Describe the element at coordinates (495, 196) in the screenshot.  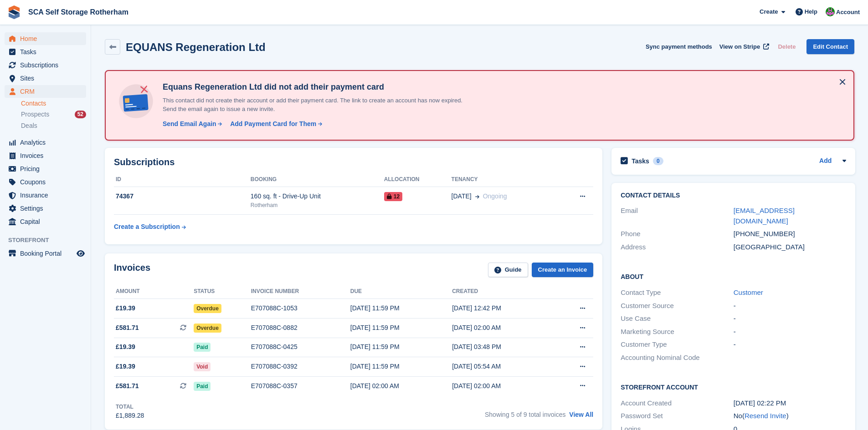
I see `span: Ongoing` at that location.